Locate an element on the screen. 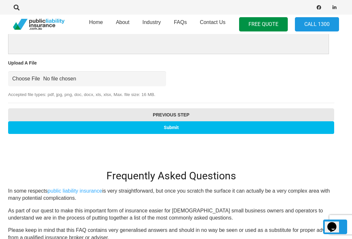 The height and width of the screenshot is (239, 352). h2: Frequently Asked Questions is located at coordinates (171, 176).